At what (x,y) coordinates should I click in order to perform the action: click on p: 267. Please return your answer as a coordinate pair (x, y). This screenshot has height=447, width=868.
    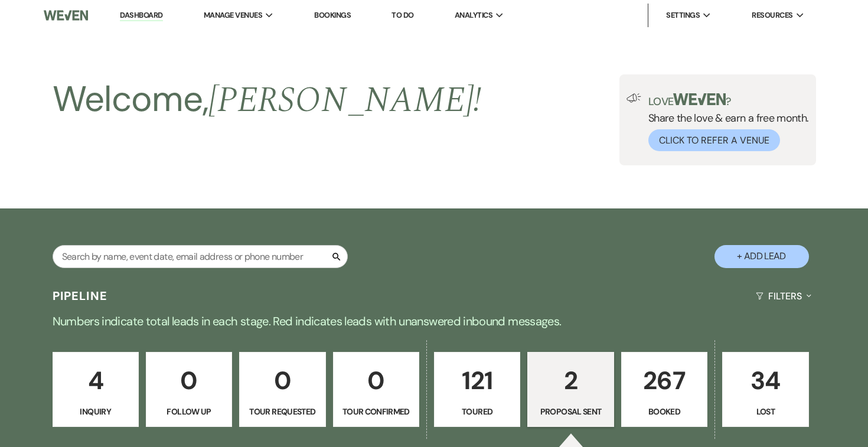
    Looking at the image, I should click on (664, 381).